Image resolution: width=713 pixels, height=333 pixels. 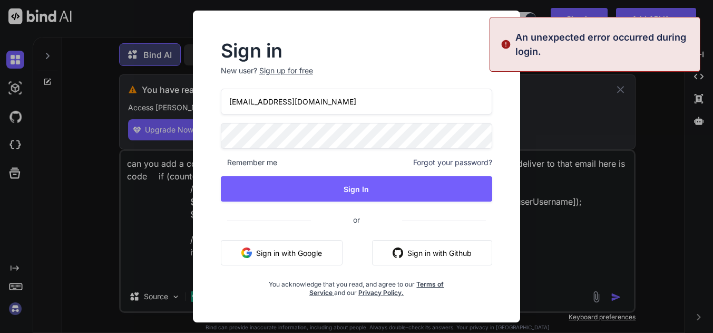 What do you see at coordinates (377, 288) in the screenshot?
I see `a: Terms of Service` at bounding box center [377, 288].